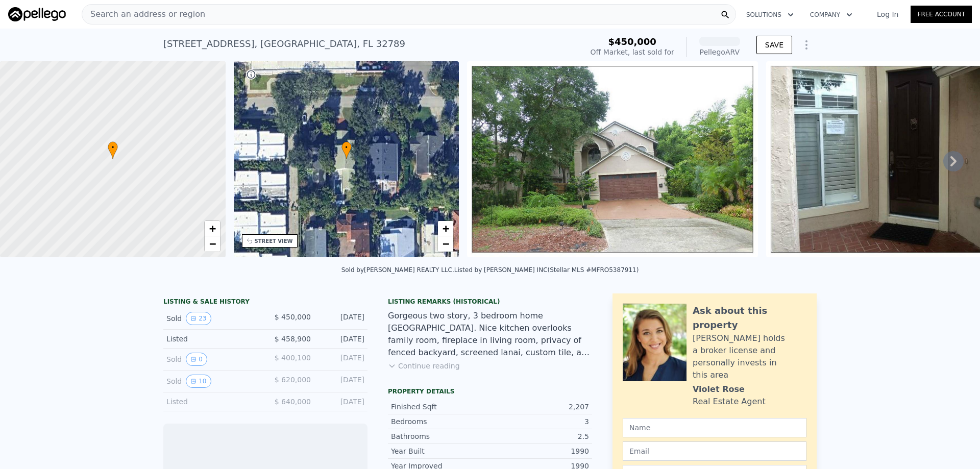  Describe the element at coordinates (613, 159) in the screenshot. I see `img: Sale: 46445177 Parcel: 48310876` at that location.